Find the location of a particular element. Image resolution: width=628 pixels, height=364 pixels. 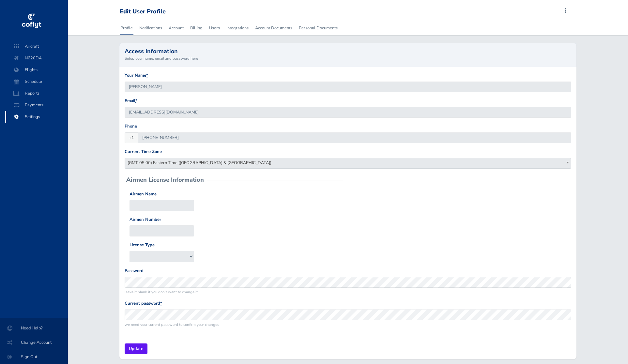

label: Your Name is located at coordinates (137, 75).